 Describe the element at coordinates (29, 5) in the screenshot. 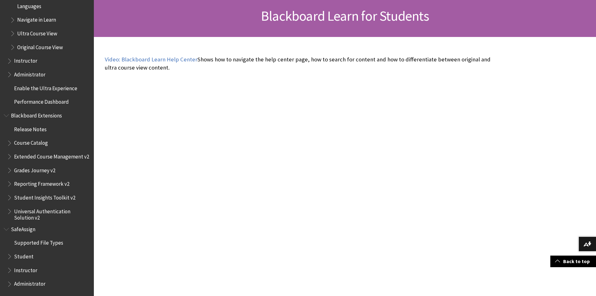

I see `span: Languages` at that location.